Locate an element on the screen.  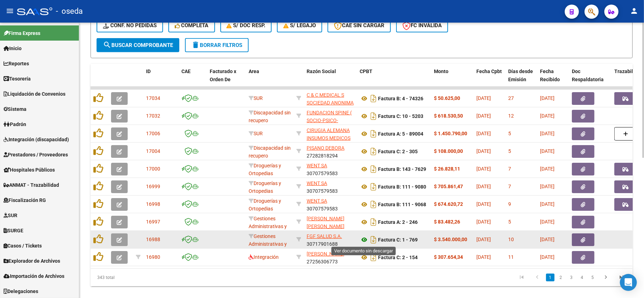
strong: $ 3.540.000,00 is located at coordinates (451, 240).